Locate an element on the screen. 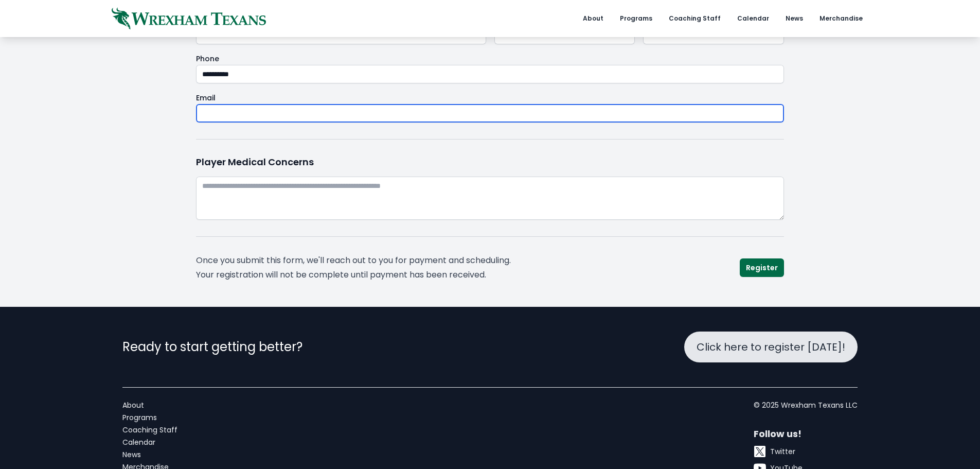  p: © 2025 Wrexham Texans LLC is located at coordinates (805, 405).